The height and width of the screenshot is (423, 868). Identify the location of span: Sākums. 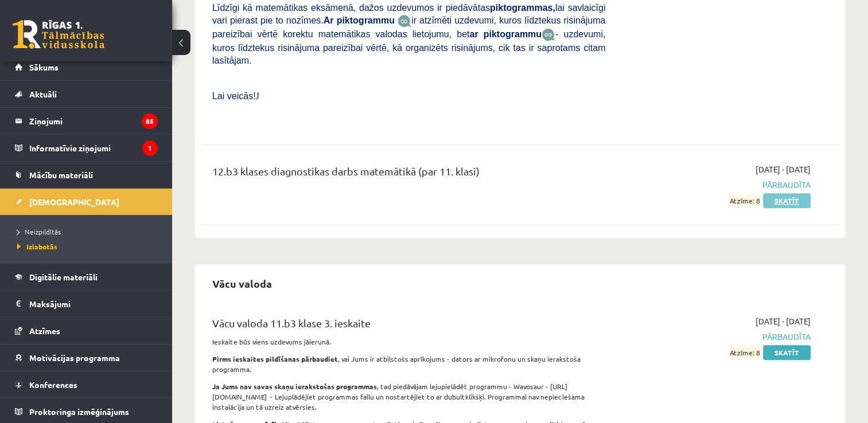
(44, 67).